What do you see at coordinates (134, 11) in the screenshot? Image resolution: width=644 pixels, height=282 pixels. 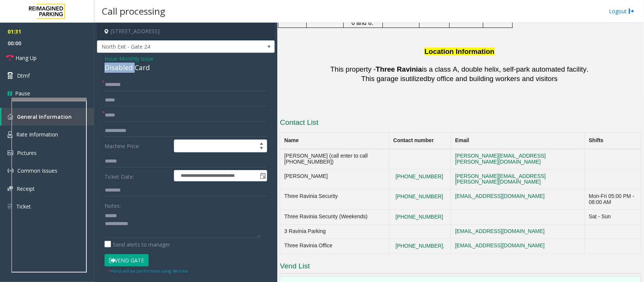 I see `h3: Call processing` at bounding box center [134, 11].